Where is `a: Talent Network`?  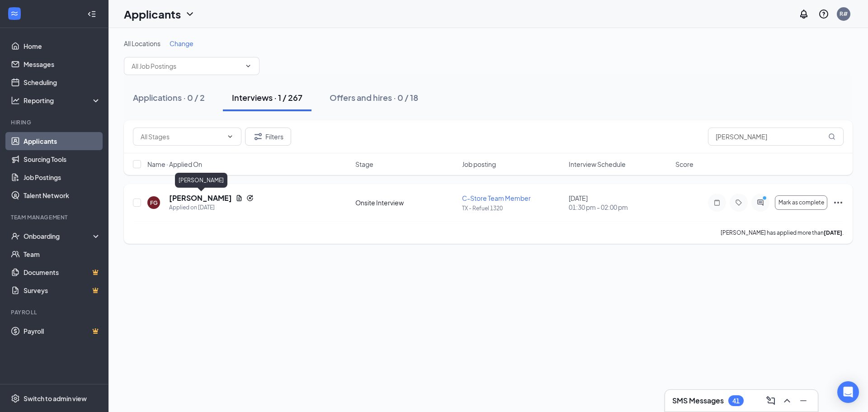 a: Talent Network is located at coordinates (62, 196).